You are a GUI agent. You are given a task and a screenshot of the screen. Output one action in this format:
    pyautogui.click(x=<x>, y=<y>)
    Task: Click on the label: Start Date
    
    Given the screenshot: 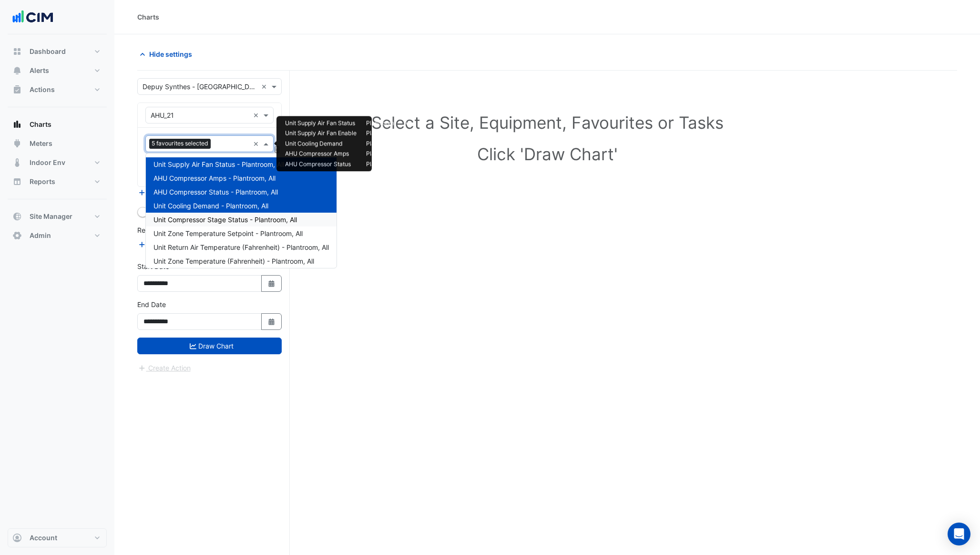 What is the action you would take?
    pyautogui.click(x=153, y=266)
    